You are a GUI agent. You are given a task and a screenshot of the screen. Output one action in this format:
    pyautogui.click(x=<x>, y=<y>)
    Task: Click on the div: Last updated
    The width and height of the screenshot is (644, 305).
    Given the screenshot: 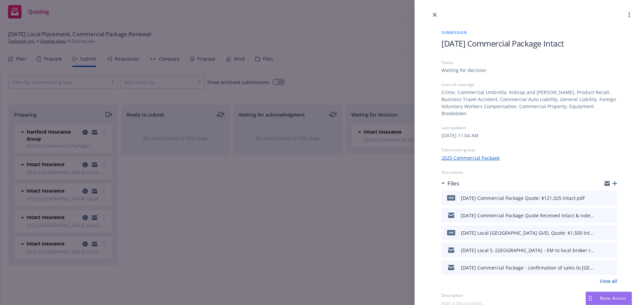 What is the action you would take?
    pyautogui.click(x=529, y=128)
    